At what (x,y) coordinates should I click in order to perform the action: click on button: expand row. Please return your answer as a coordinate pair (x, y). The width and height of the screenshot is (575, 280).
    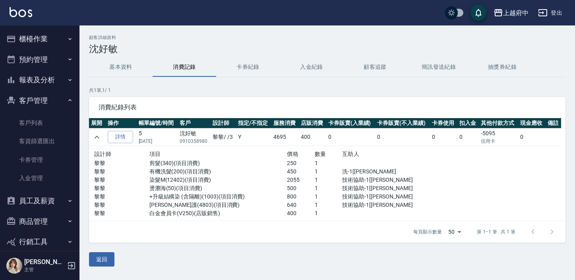
    Looking at the image, I should click on (97, 137).